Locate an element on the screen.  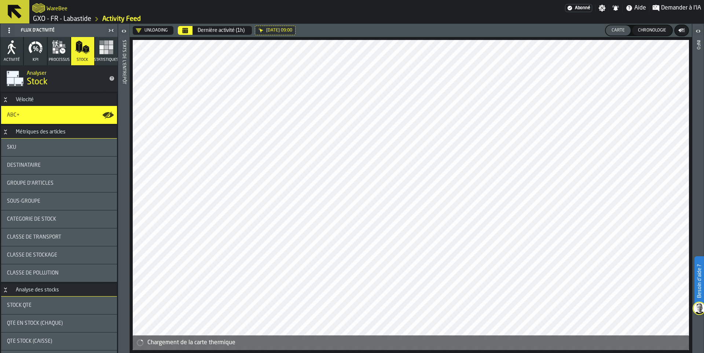
header: Info is located at coordinates (698, 188).